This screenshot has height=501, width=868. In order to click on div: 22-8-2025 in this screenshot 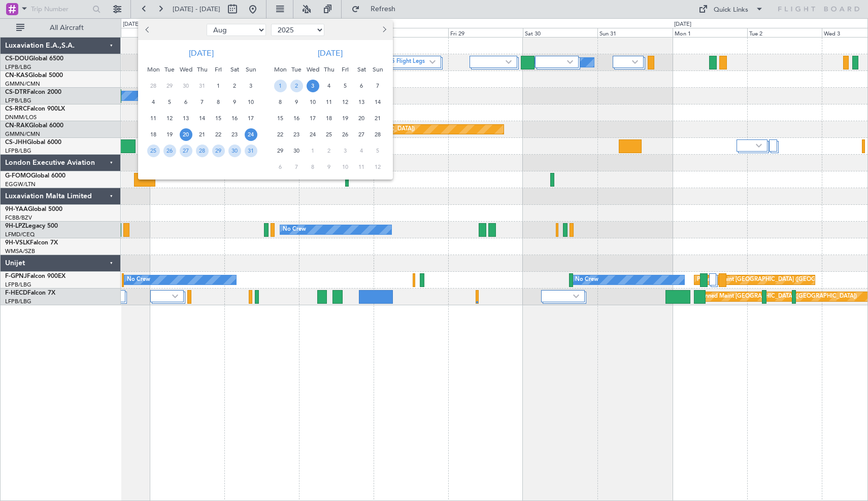, I will do `click(218, 134)`.